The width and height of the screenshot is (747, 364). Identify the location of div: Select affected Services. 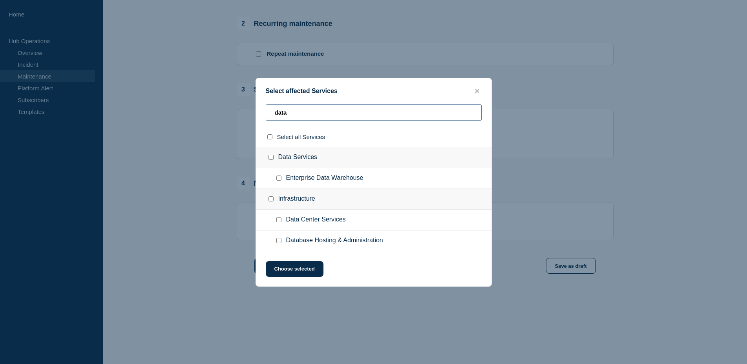
(374, 91).